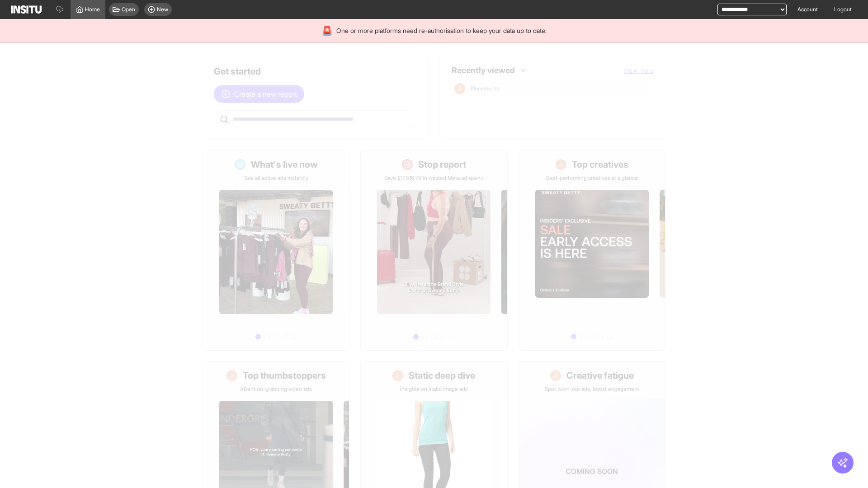 The image size is (868, 488). Describe the element at coordinates (163, 9) in the screenshot. I see `span: New` at that location.